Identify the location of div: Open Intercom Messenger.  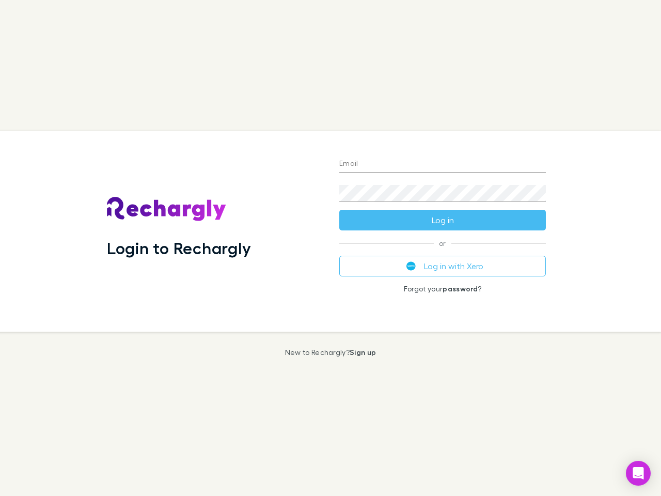
(639, 473).